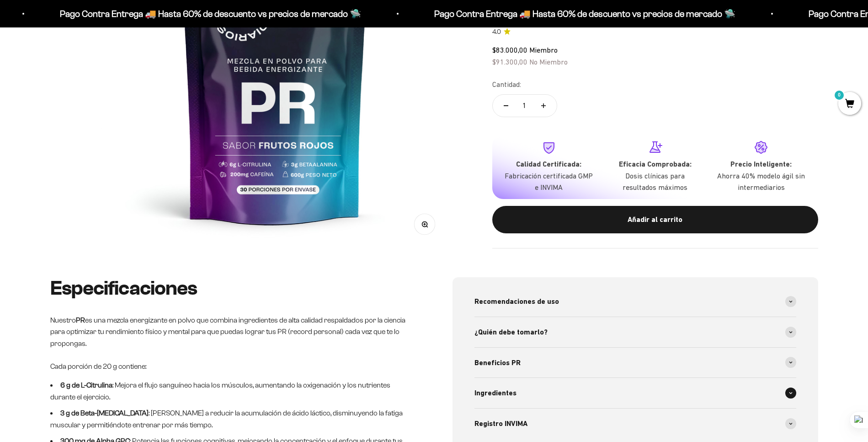 The image size is (868, 442). I want to click on span: ¿Quién debe tomarlo?, so click(511, 332).